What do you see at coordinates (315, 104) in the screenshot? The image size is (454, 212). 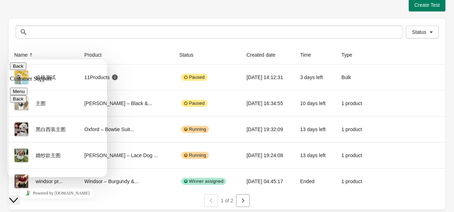 I see `div: 10 days left` at bounding box center [315, 104].